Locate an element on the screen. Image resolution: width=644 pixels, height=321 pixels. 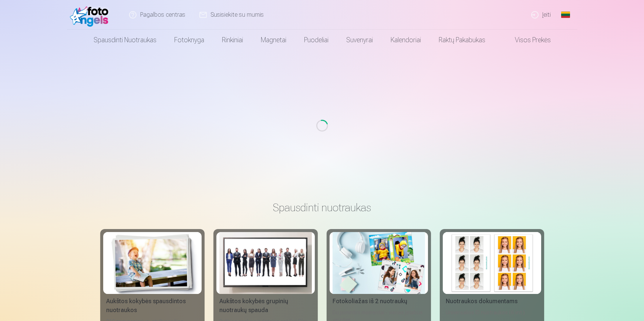
a: Puodeliai is located at coordinates (317, 40).